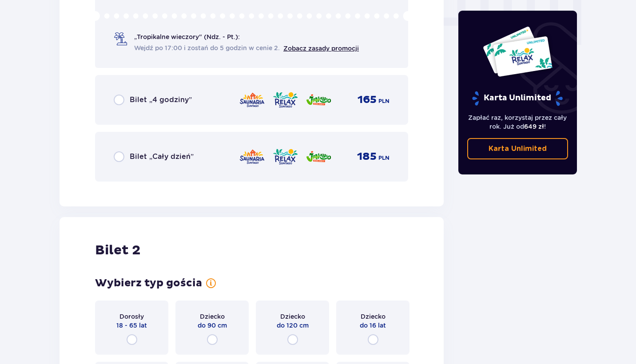 The image size is (636, 364). What do you see at coordinates (373, 325) in the screenshot?
I see `p: do 16 lat` at bounding box center [373, 325].